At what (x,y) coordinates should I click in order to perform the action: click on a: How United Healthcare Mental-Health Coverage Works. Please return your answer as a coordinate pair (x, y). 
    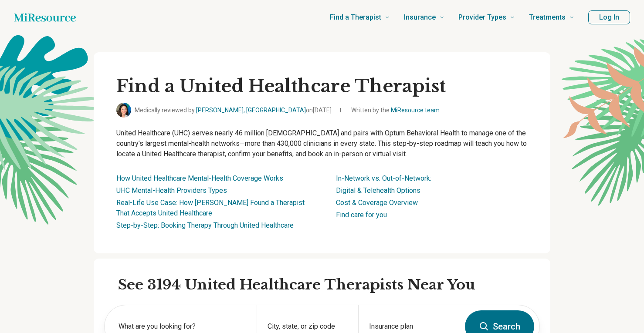
    Looking at the image, I should click on (200, 178).